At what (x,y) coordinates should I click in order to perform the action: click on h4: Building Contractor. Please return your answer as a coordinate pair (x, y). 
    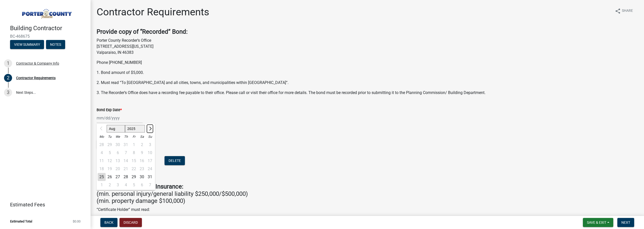
    Looking at the image, I should click on (48, 28).